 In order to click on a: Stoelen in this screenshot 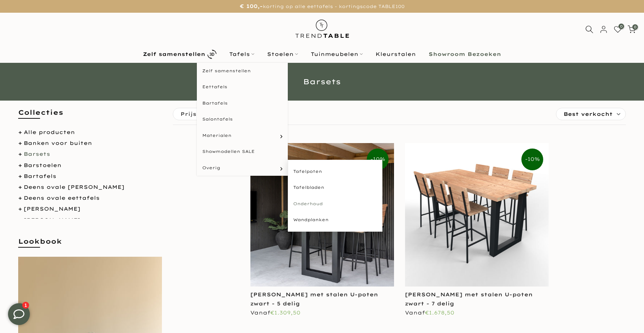, I will do `click(283, 54)`.